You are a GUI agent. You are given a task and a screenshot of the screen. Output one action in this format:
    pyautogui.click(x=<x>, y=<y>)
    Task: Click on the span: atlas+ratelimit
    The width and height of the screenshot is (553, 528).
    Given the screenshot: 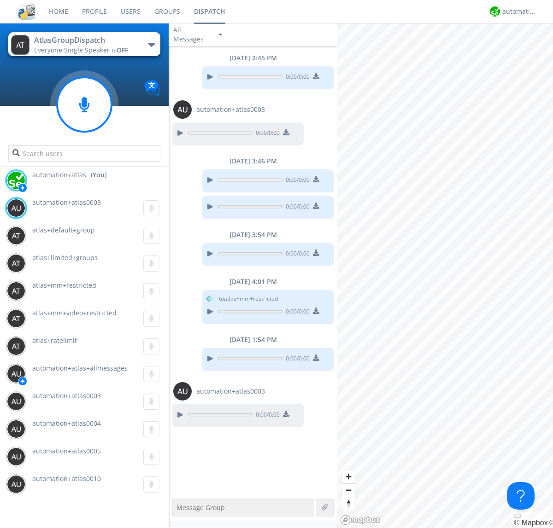 What is the action you would take?
    pyautogui.click(x=54, y=340)
    